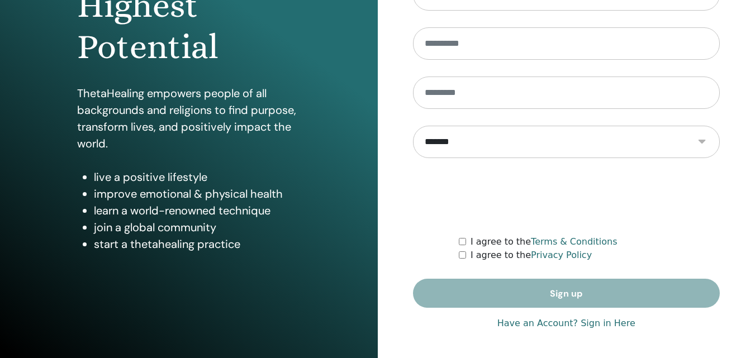 This screenshot has height=358, width=755. I want to click on a: Terms & Conditions, so click(574, 241).